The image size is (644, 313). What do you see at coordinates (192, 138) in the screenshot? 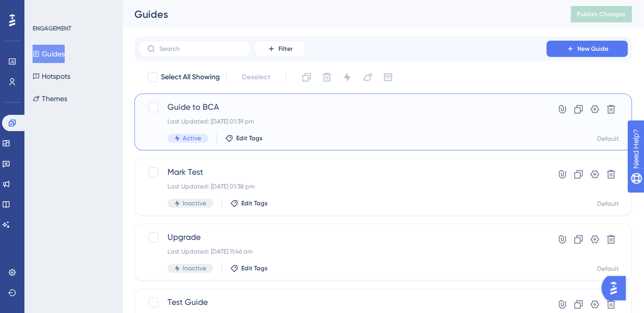
I see `span: Active` at bounding box center [192, 138].